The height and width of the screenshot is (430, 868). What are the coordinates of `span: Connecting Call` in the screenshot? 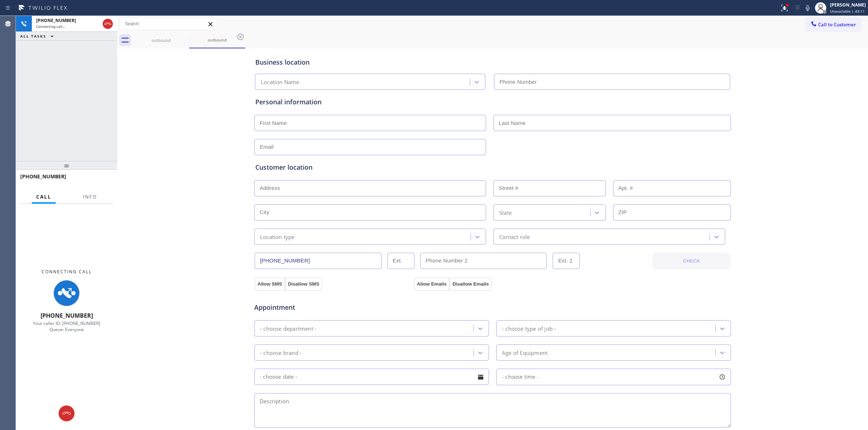 It's located at (66, 272).